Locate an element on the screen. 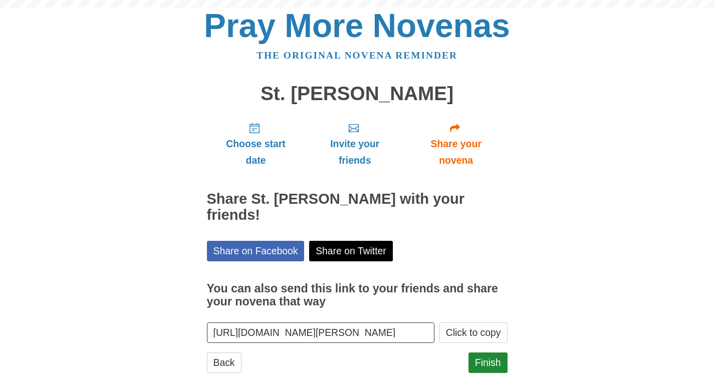 The height and width of the screenshot is (383, 714). button: Click to copy is located at coordinates (473, 333).